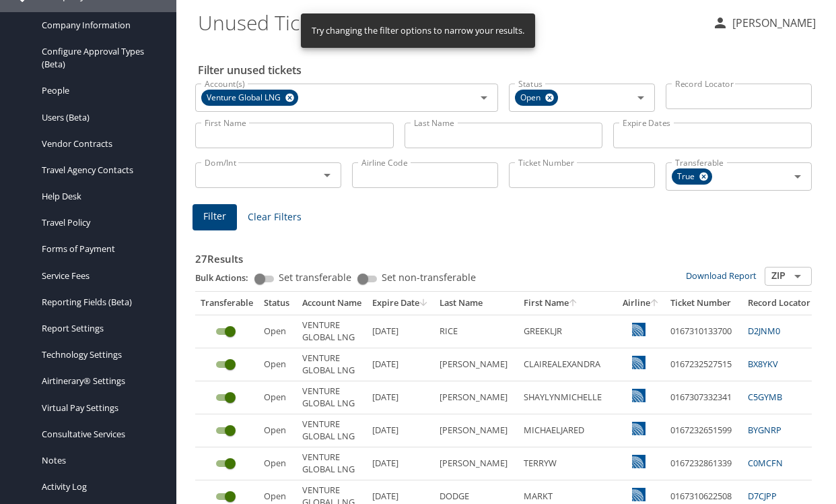 This screenshot has width=836, height=504. I want to click on span: Vendor Contracts, so click(101, 144).